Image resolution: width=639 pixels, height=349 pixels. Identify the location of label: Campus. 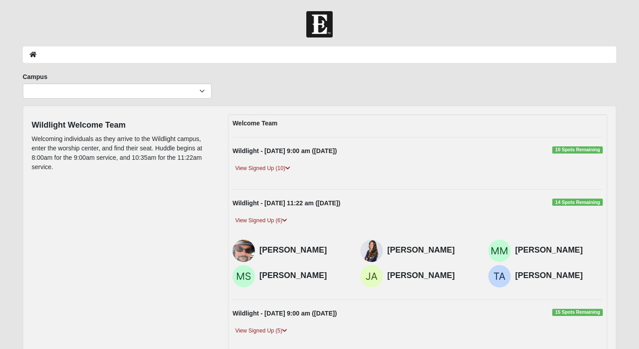
(35, 77).